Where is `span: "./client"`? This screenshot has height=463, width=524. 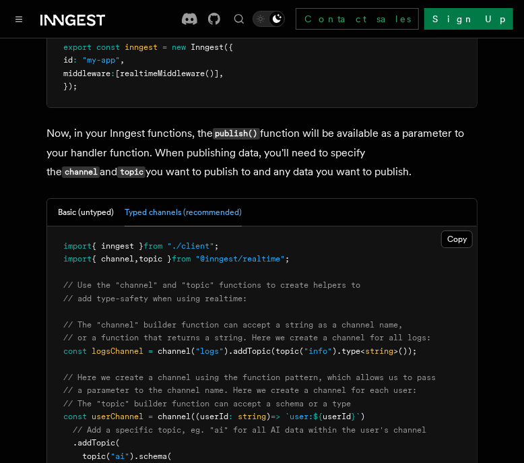
span: "./client" is located at coordinates (191, 246).